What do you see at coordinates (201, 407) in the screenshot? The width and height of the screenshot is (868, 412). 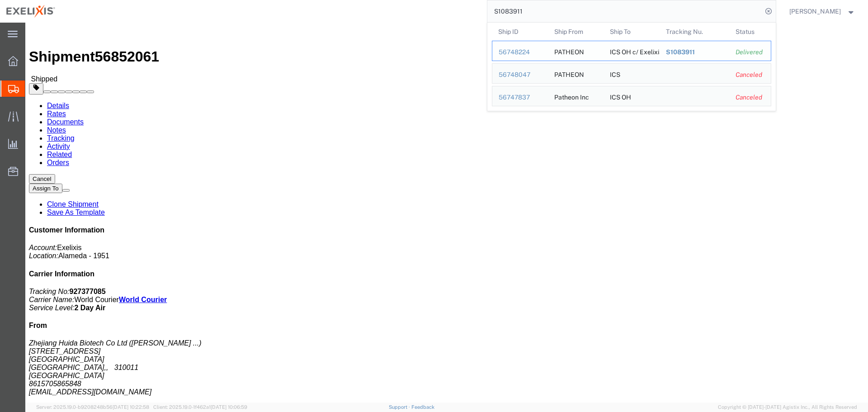 I see `span: Client: 2025.19.0-1f462a1` at bounding box center [201, 407].